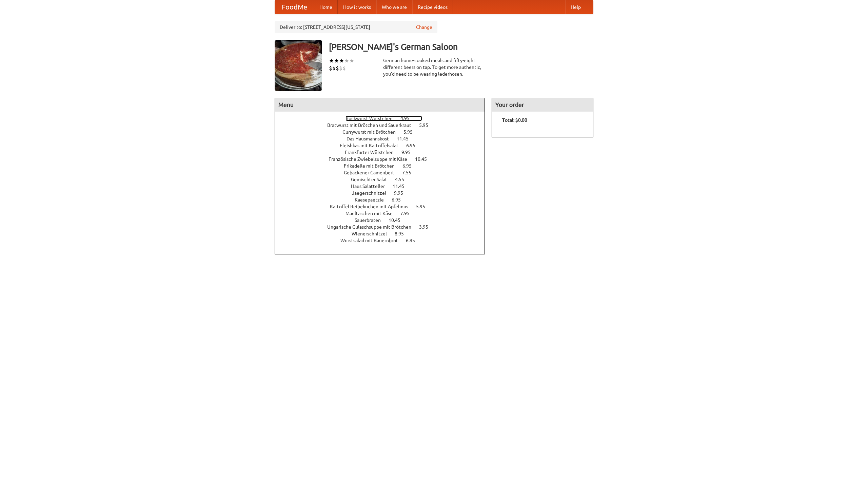 The height and width of the screenshot is (480, 868). I want to click on a: Help, so click(576, 7).